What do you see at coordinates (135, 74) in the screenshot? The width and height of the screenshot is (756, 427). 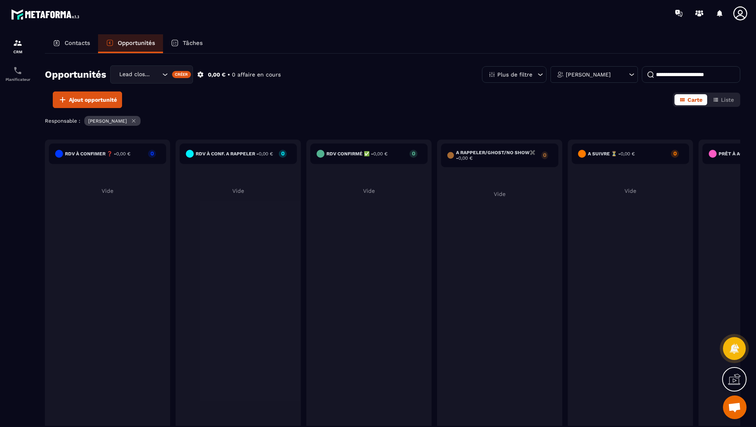 I see `span: Lead closing` at bounding box center [135, 74].